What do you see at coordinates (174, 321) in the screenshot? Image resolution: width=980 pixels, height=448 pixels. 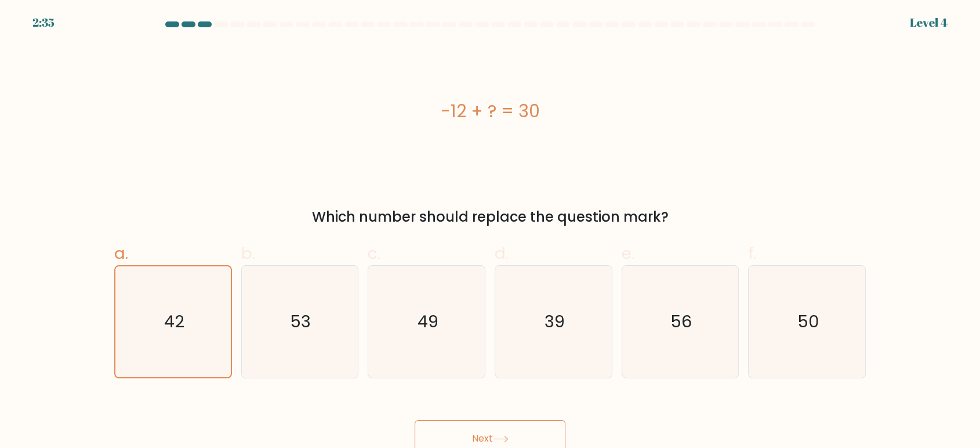 I see `text: 42` at bounding box center [174, 321].